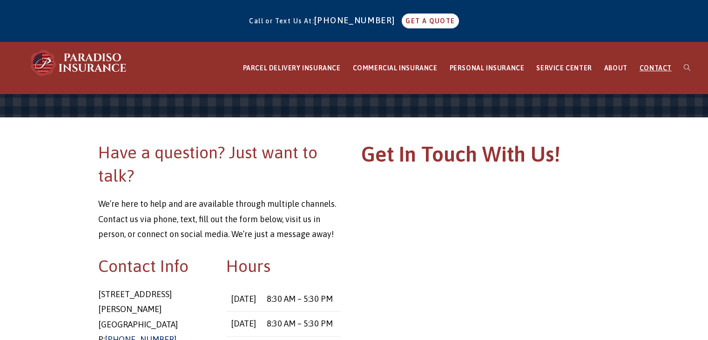 This screenshot has width=708, height=340. What do you see at coordinates (564, 68) in the screenshot?
I see `span: SERVICE CENTER` at bounding box center [564, 68].